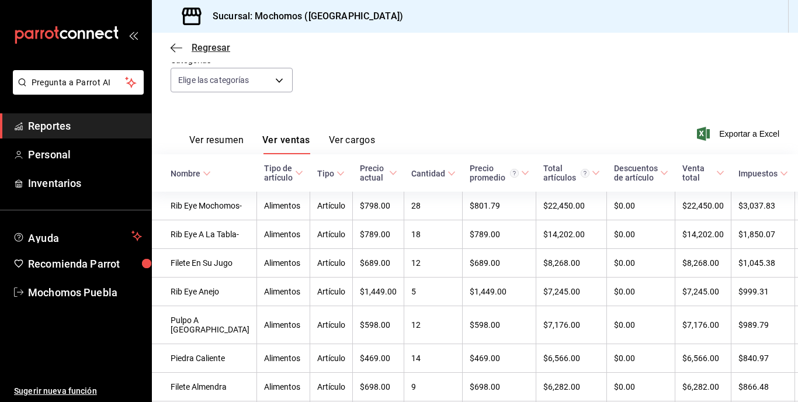 This screenshot has width=798, height=402. What do you see at coordinates (283, 173) in the screenshot?
I see `span: Tipo de artículo` at bounding box center [283, 173].